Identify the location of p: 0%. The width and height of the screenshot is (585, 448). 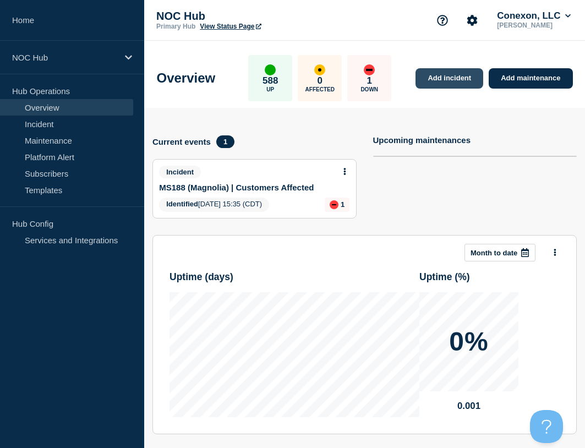
(469, 342).